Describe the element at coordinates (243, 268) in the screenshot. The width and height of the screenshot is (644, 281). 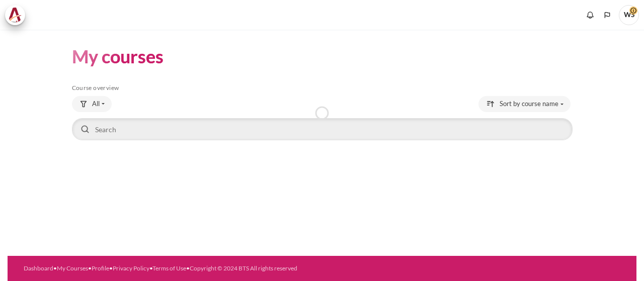
I see `a: Copyright © 2024 BTS All rights reserved` at that location.